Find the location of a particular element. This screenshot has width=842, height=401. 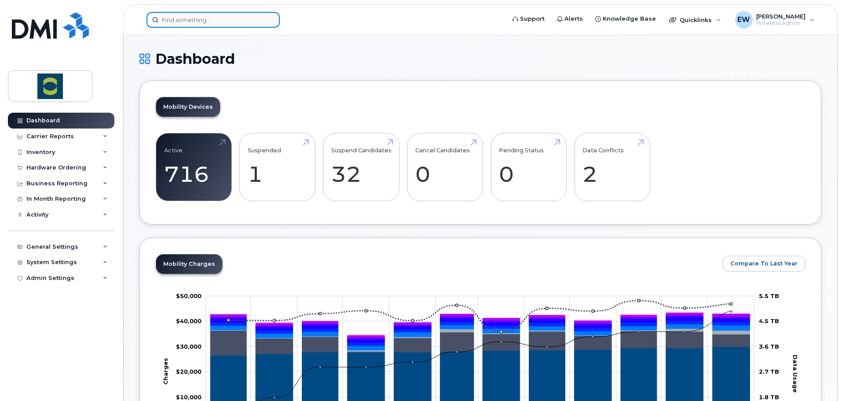

a: Active 716 is located at coordinates (193, 167).